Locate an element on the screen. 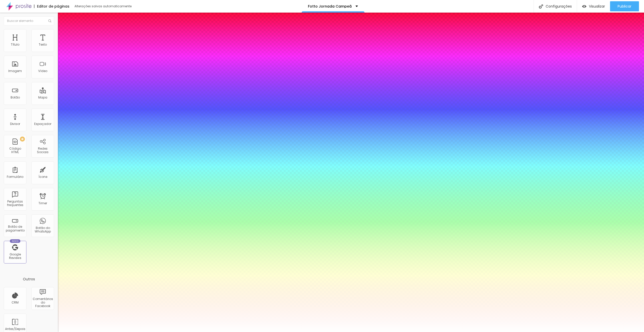  div: Perguntas frequentes is located at coordinates (15, 203).